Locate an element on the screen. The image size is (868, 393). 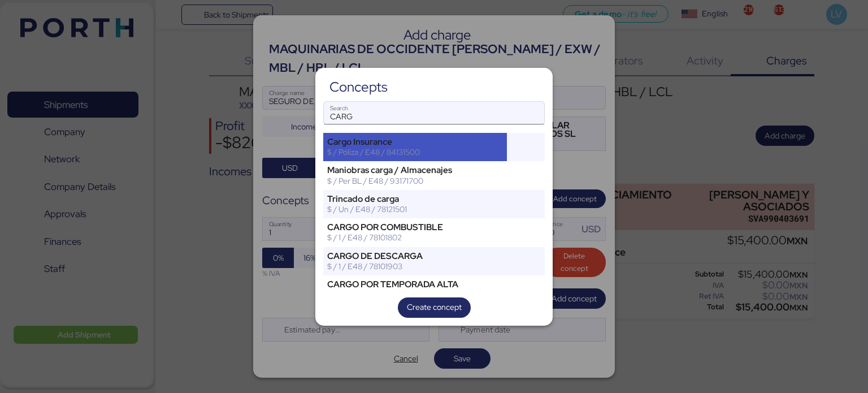
div: CARGO DE DESCARGA is located at coordinates (415, 256).